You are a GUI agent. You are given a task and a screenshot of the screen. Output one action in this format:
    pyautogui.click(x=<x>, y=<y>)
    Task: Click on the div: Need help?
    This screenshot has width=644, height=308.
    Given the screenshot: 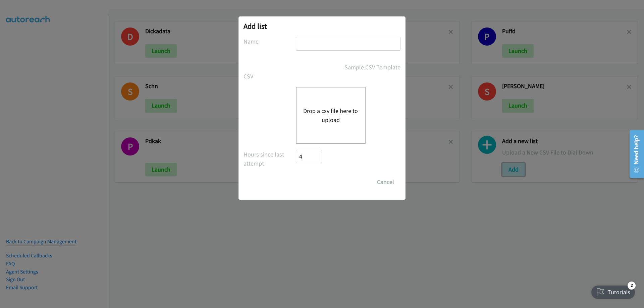 What is the action you would take?
    pyautogui.click(x=12, y=22)
    